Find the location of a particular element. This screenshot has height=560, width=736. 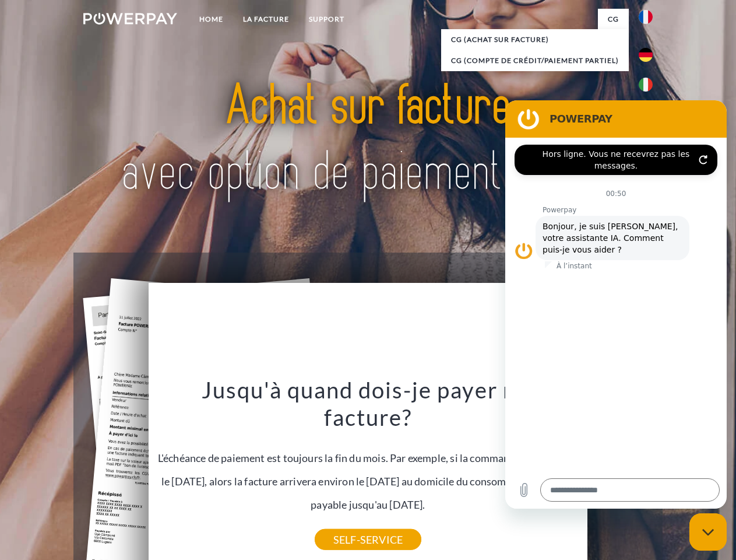

div: L'échéance de paiement est toujours la fin du mois. Par exemple, si la commande a été passée le [... is located at coordinates (369, 457).